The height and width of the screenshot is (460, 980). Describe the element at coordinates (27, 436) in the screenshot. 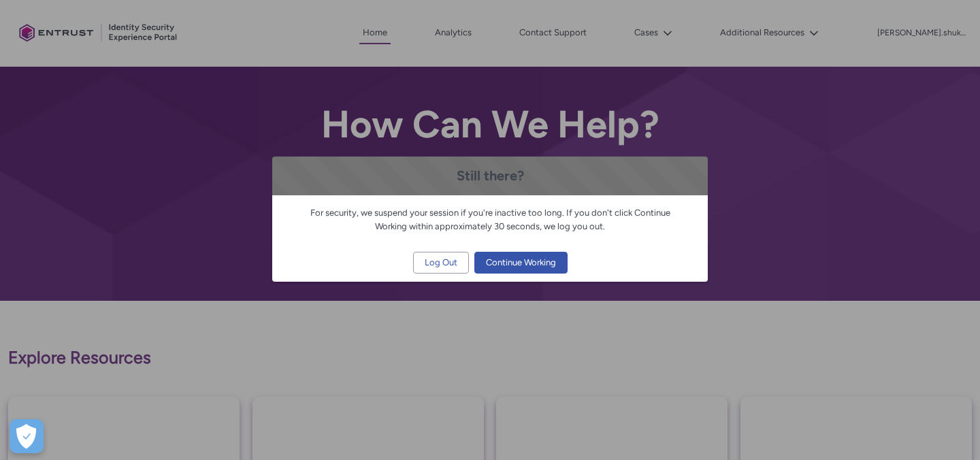

I see `div: Cookie Preferences` at that location.